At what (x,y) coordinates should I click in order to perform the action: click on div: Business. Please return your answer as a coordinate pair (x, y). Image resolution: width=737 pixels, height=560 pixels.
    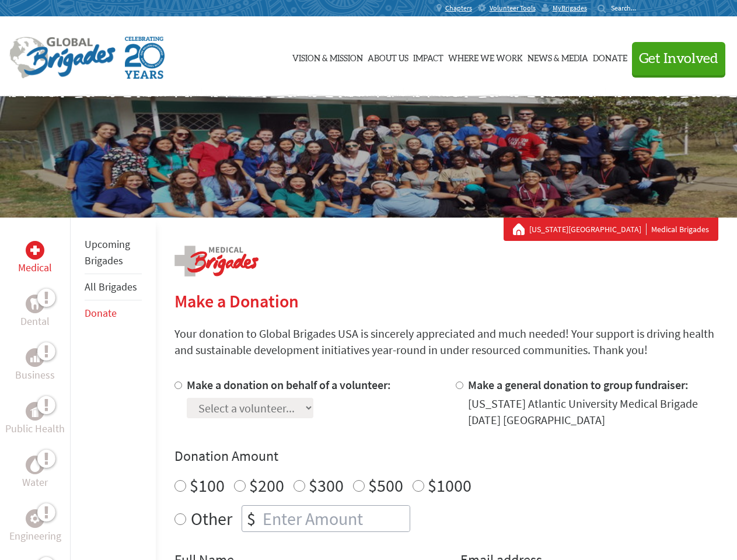
    Looking at the image, I should click on (35, 357).